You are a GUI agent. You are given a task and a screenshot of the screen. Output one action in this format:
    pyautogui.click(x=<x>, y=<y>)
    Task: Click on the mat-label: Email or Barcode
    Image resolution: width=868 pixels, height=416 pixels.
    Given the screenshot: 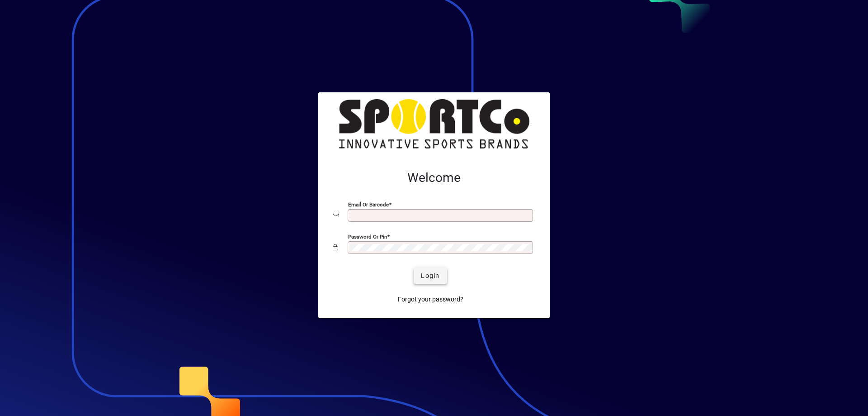 What is the action you would take?
    pyautogui.click(x=368, y=205)
    